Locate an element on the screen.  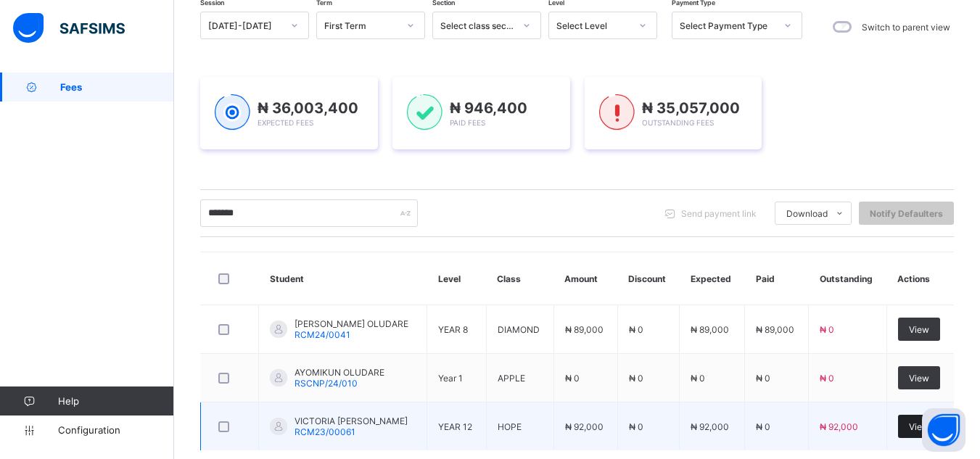
span: RSCNP/24/010 is located at coordinates (325, 382).